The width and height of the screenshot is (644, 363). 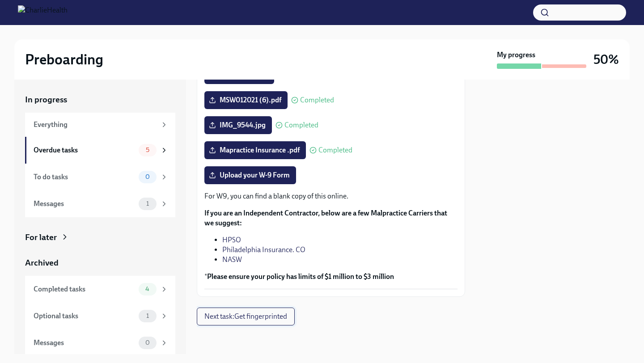 I want to click on div: To do tasks, so click(x=84, y=177).